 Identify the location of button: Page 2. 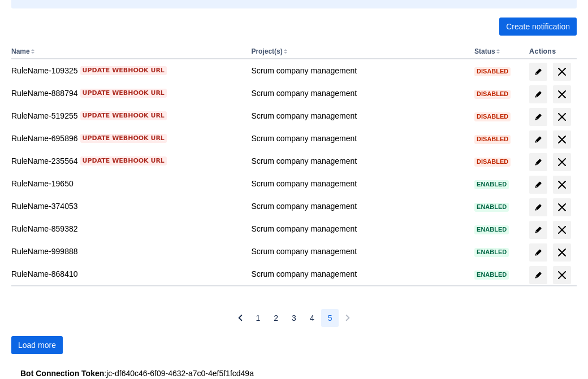
(276, 318).